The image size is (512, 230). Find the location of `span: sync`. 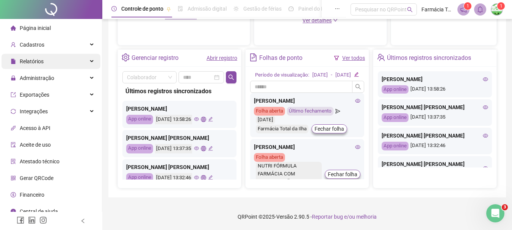

span: sync is located at coordinates (13, 111).